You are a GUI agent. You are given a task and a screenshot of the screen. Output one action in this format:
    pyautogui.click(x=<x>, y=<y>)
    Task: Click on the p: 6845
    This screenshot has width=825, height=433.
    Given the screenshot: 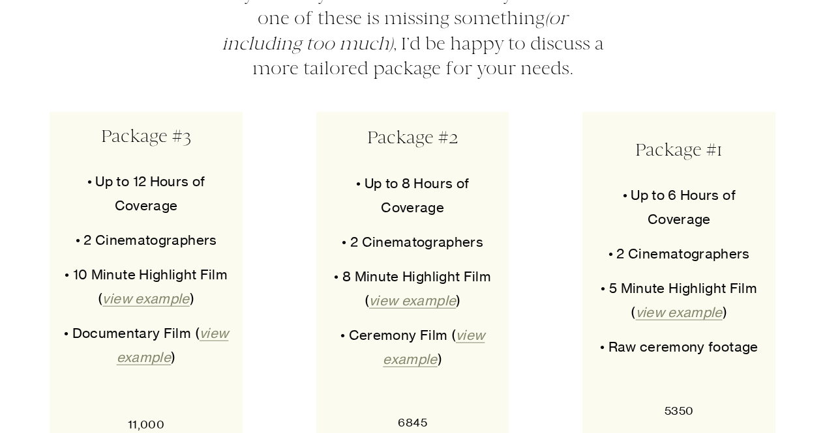 What is the action you would take?
    pyautogui.click(x=413, y=423)
    